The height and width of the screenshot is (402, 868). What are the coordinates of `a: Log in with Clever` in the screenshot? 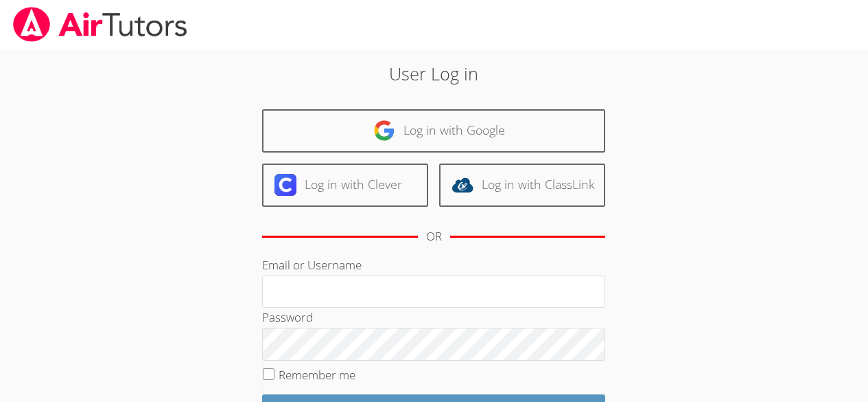 It's located at (345, 185).